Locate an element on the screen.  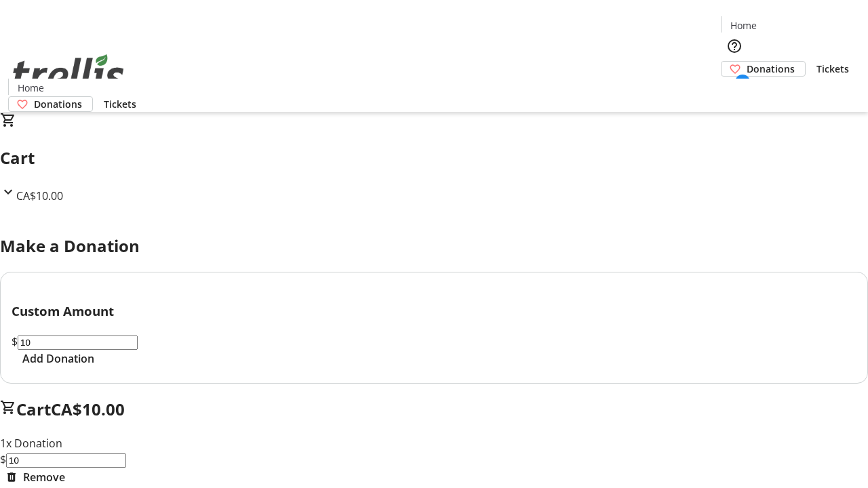
img: Orient E2E Organization qZZYhsQYOi's Logo is located at coordinates (68, 73).